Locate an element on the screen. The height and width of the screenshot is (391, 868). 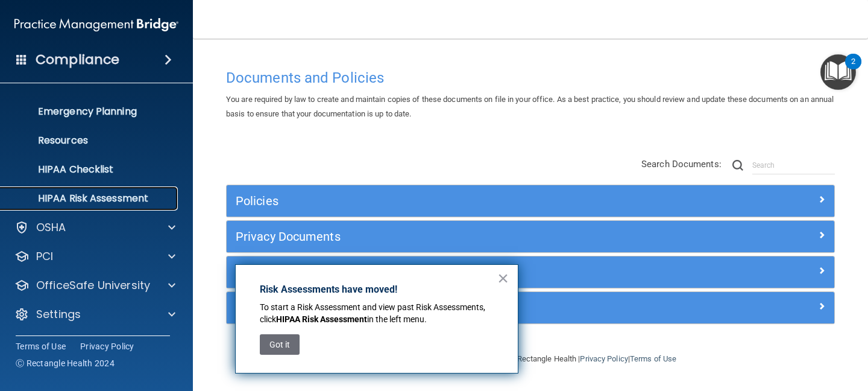
h5: Privacy Documents is located at coordinates (455, 236).